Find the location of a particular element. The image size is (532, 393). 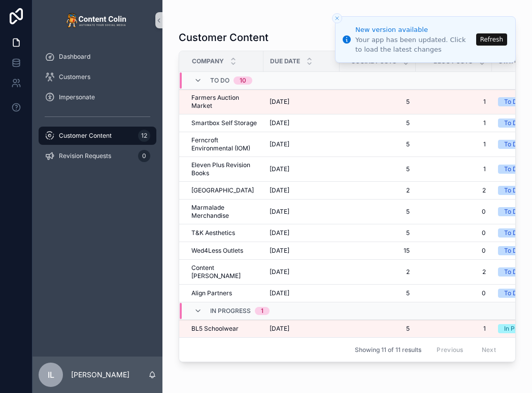

span: Smartbox Self Storage is located at coordinates (224, 123).